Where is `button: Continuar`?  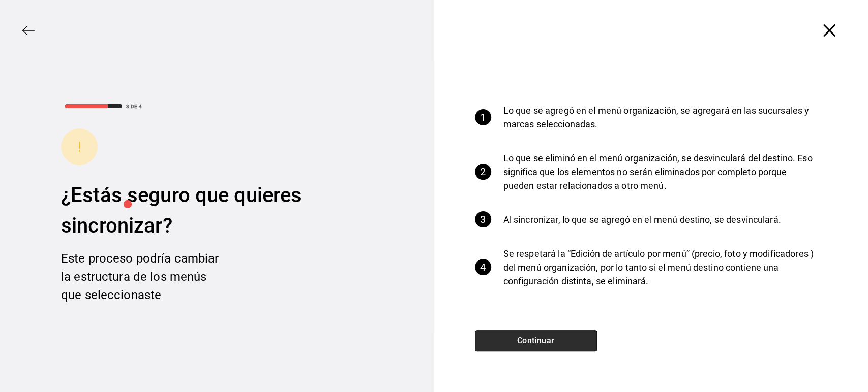
button: Continuar is located at coordinates (536, 341).